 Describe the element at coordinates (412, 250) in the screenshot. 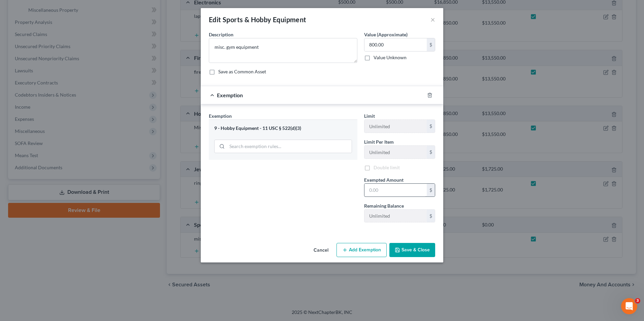

I see `button: Save & Close` at that location.